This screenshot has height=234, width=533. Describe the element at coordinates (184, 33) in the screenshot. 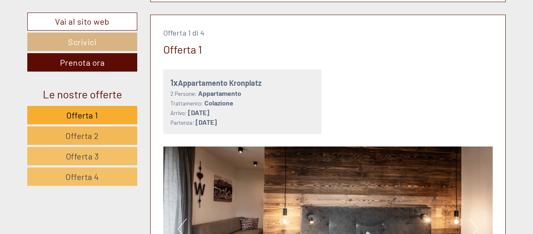

I see `span: Offerta 1 di 4` at that location.